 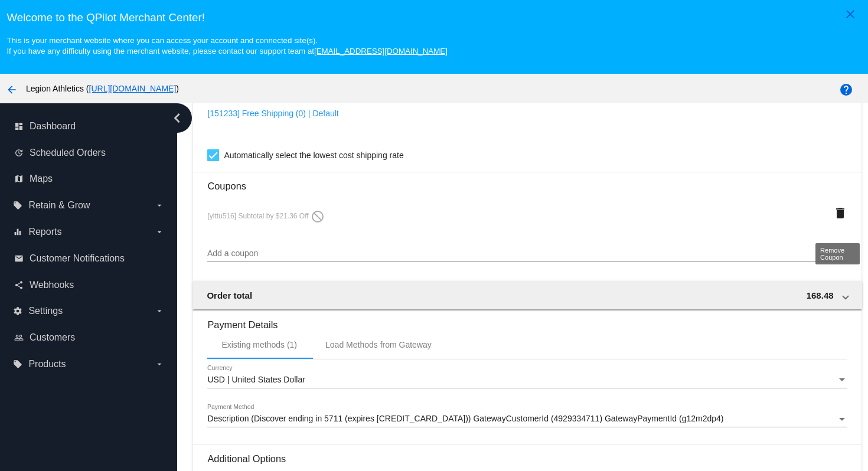 I want to click on a: dashboard Dashboard, so click(x=89, y=127).